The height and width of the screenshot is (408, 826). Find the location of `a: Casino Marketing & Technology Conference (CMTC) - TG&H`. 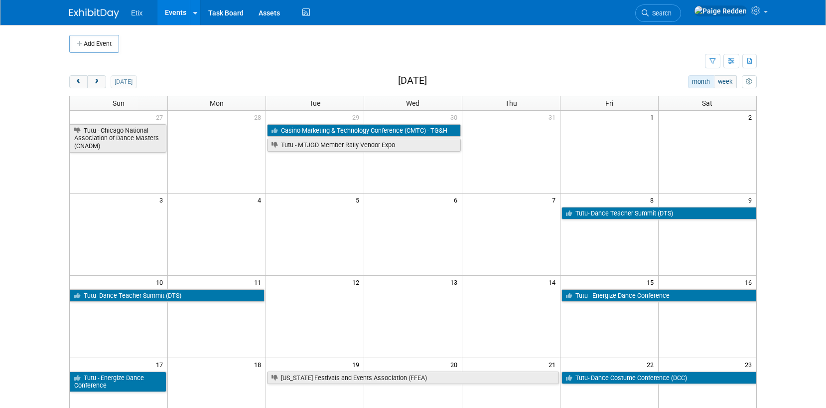

a: Casino Marketing & Technology Conference (CMTC) - TG&H is located at coordinates (364, 131).